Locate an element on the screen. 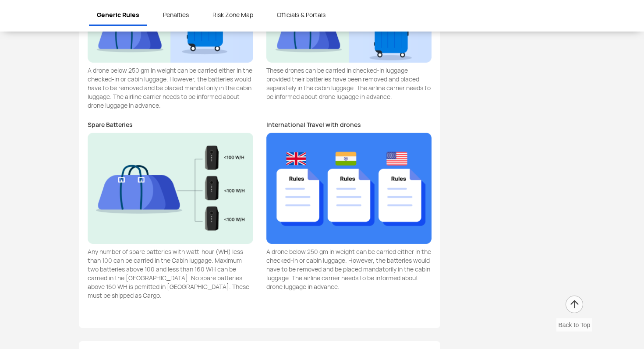  a: Generic Rules is located at coordinates (118, 16).